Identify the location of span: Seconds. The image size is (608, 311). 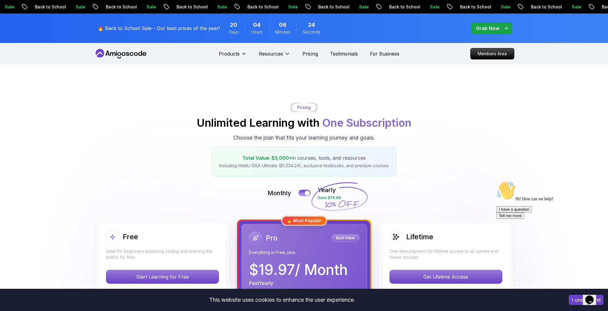
(312, 32).